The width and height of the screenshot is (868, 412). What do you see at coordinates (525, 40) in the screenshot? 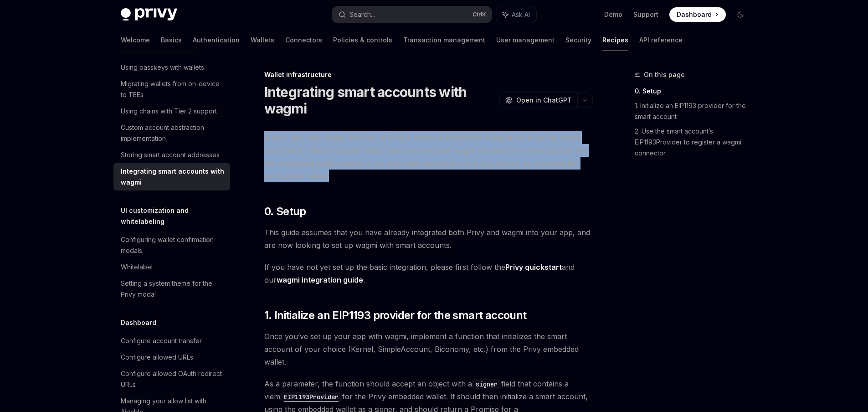
I see `a: User management` at bounding box center [525, 40].